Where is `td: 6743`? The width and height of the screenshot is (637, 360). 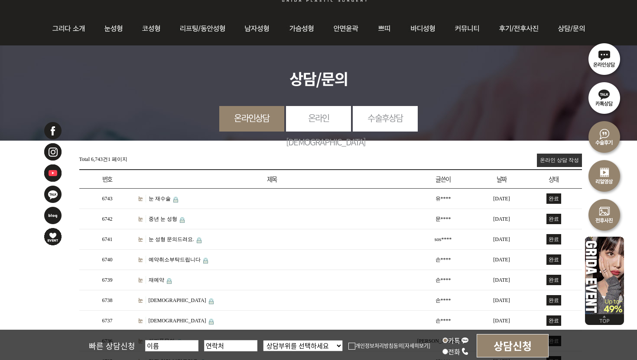 td: 6743 is located at coordinates (107, 199).